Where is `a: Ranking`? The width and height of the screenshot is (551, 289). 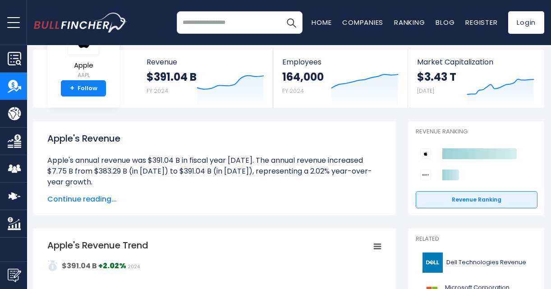 a: Ranking is located at coordinates (409, 22).